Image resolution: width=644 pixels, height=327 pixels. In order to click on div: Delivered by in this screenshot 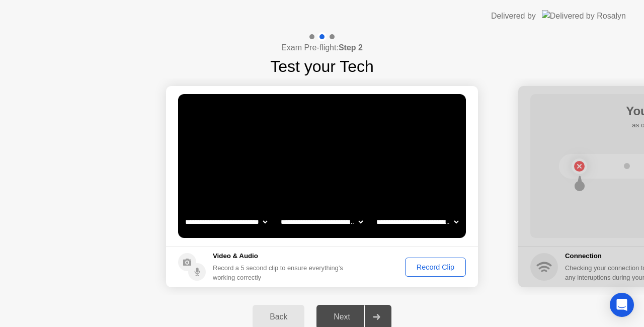, I will do `click(513, 16)`.